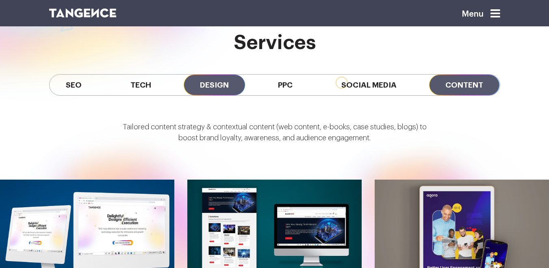 The height and width of the screenshot is (268, 549). Describe the element at coordinates (369, 85) in the screenshot. I see `span: Social Media` at that location.